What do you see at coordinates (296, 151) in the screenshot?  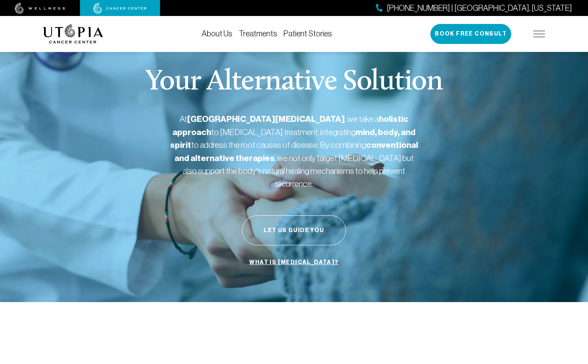 I see `strong: conventional and alternative therapies` at bounding box center [296, 151].